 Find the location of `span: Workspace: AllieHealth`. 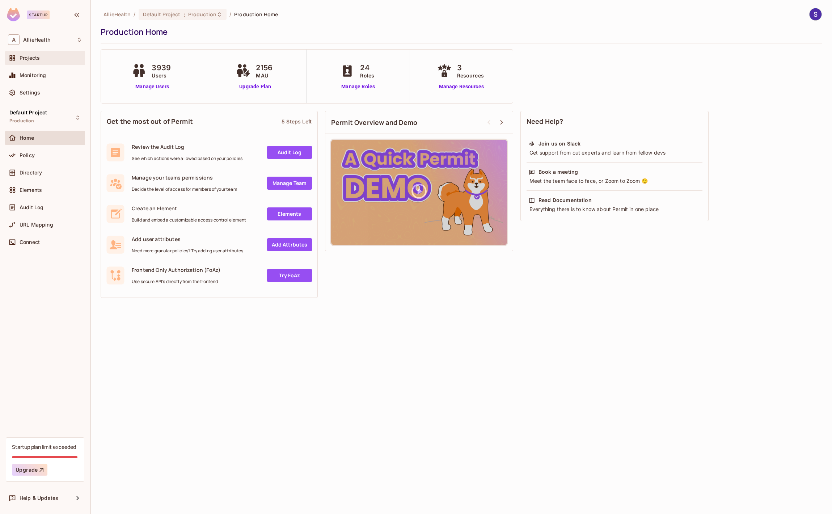

span: Workspace: AllieHealth is located at coordinates (37, 40).